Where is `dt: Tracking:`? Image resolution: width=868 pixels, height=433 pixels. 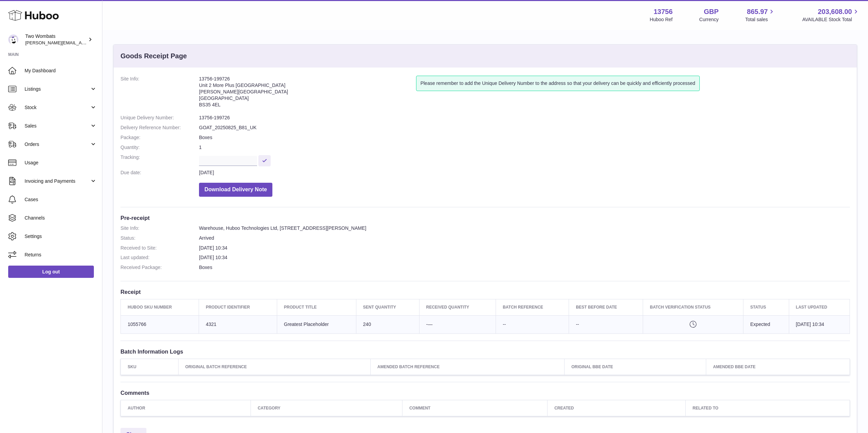
dt: Tracking: is located at coordinates (159, 160).